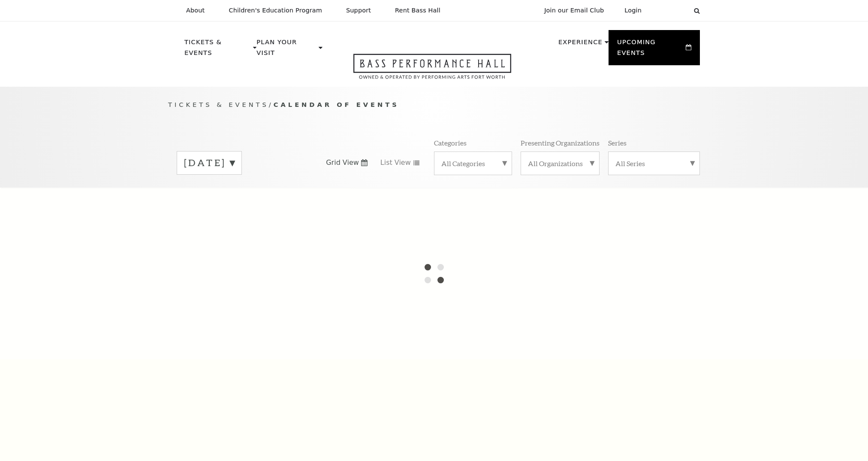 This screenshot has height=461, width=868. What do you see at coordinates (358, 10) in the screenshot?
I see `p: Support` at bounding box center [358, 10].